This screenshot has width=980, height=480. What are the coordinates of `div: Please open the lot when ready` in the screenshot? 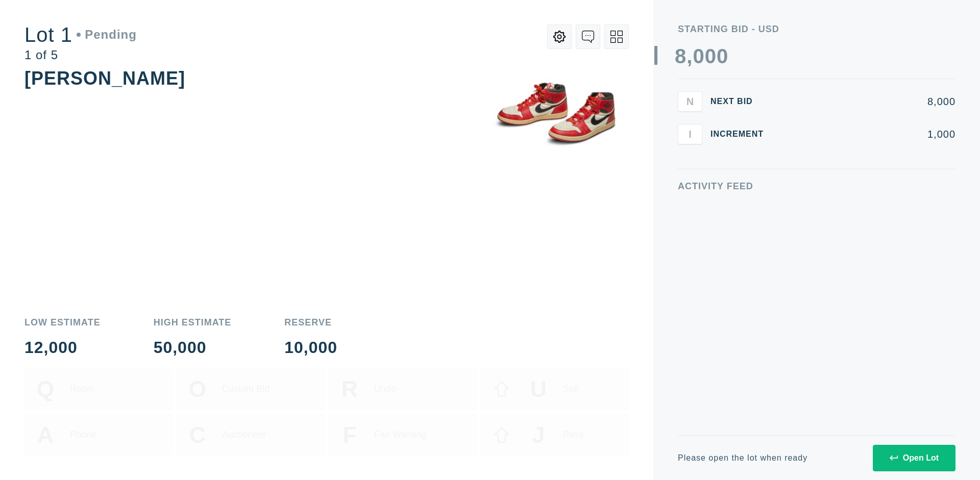 It's located at (743, 458).